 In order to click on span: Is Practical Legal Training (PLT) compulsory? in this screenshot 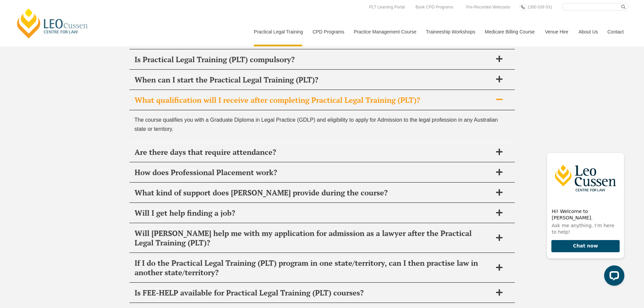, I will do `click(313, 60)`.